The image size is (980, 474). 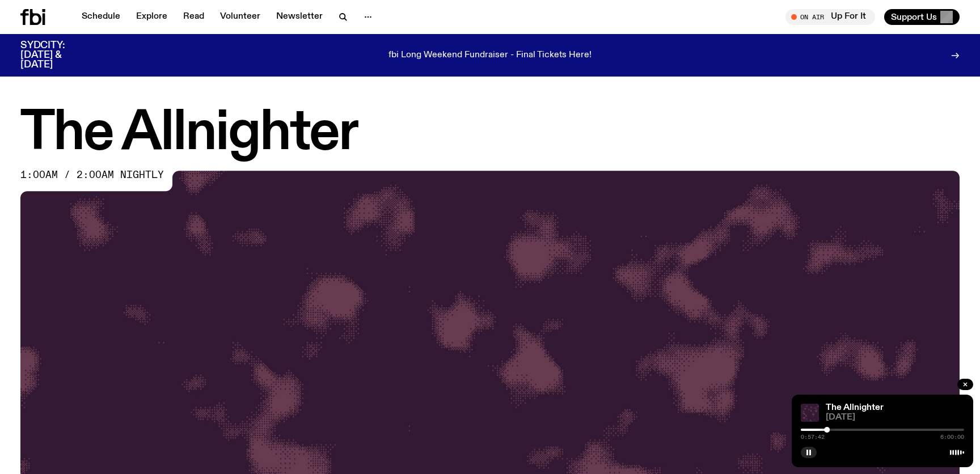 What do you see at coordinates (92, 175) in the screenshot?
I see `span: 1:00am / 2:00am nightly` at bounding box center [92, 175].